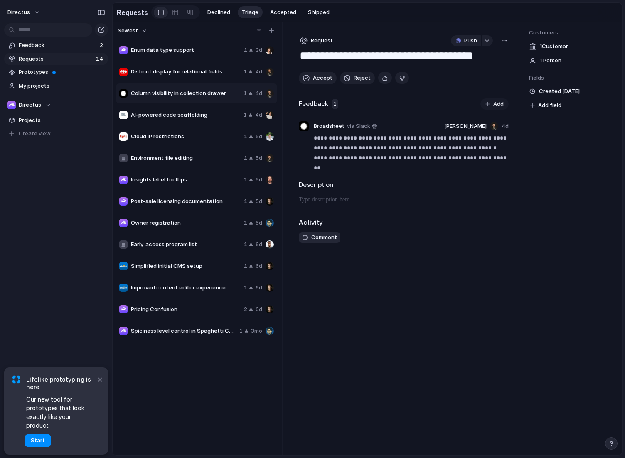 The image size is (625, 458). Describe the element at coordinates (362, 126) in the screenshot. I see `a: via Slack` at that location.